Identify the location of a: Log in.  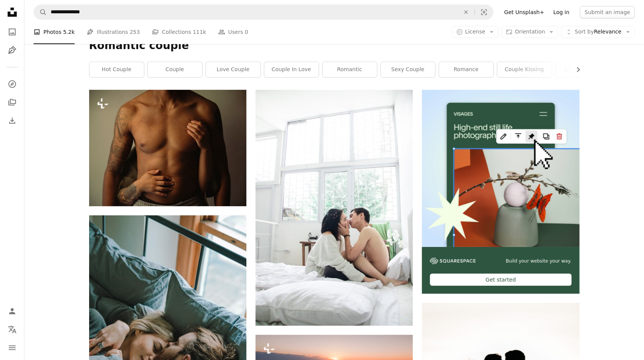
(561, 12).